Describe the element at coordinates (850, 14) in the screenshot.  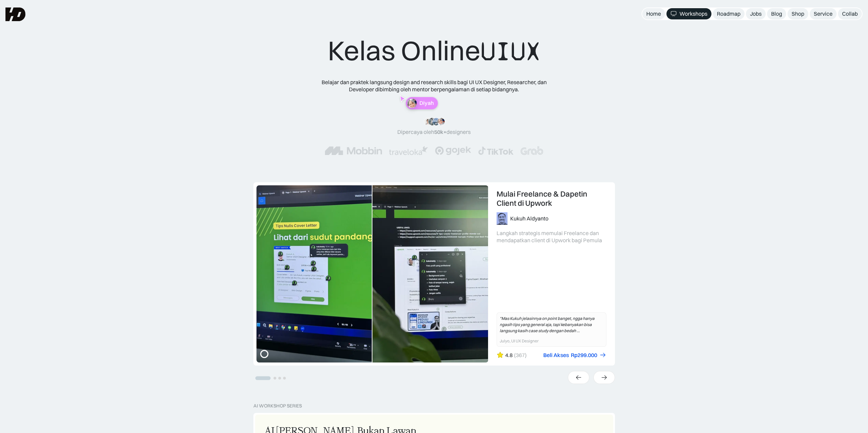
I see `div: Collab` at that location.